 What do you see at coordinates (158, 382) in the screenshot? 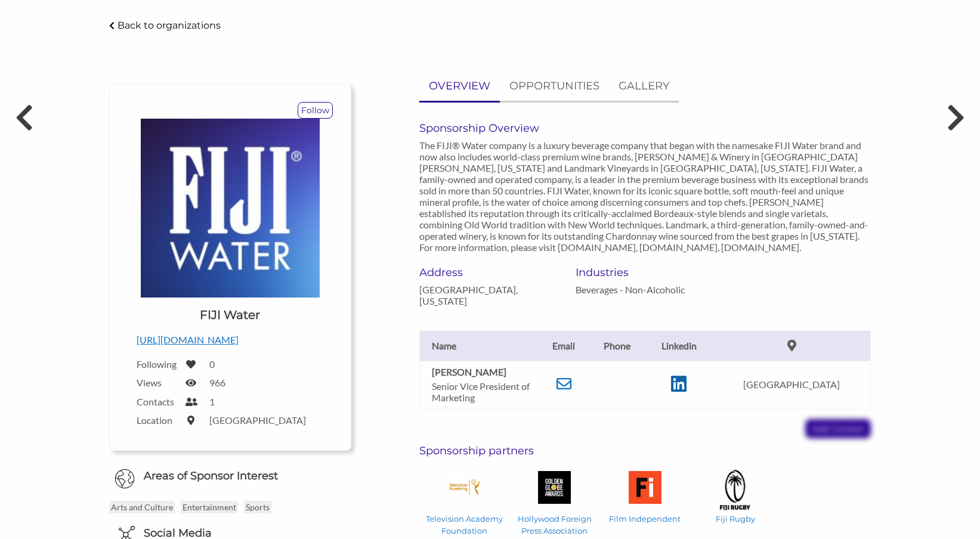
I see `label: Views` at bounding box center [158, 382].